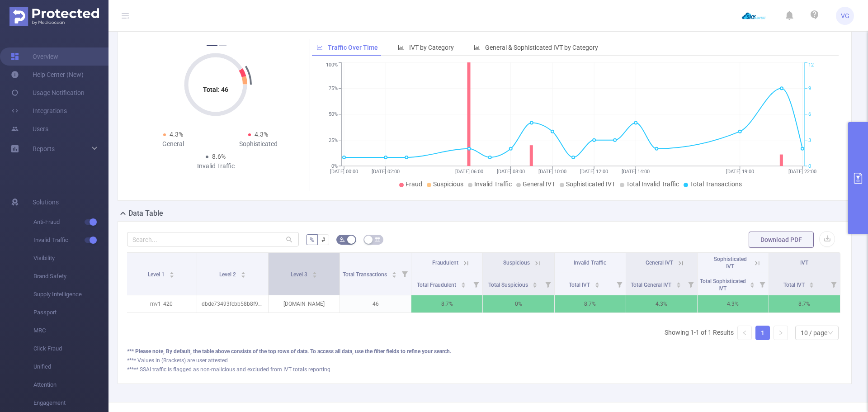 Image resolution: width=868 pixels, height=412 pixels. What do you see at coordinates (213, 239) in the screenshot?
I see `input: Search...` at bounding box center [213, 239].